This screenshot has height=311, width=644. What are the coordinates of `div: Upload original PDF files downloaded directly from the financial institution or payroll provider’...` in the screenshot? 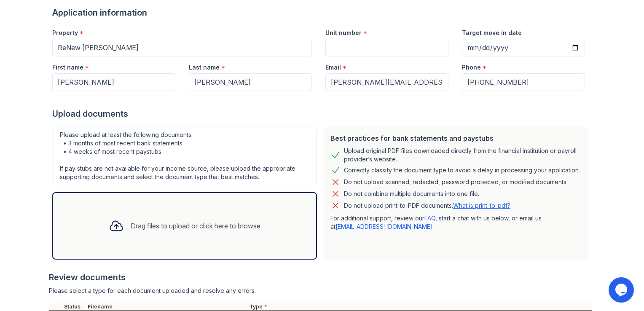 It's located at (463, 155).